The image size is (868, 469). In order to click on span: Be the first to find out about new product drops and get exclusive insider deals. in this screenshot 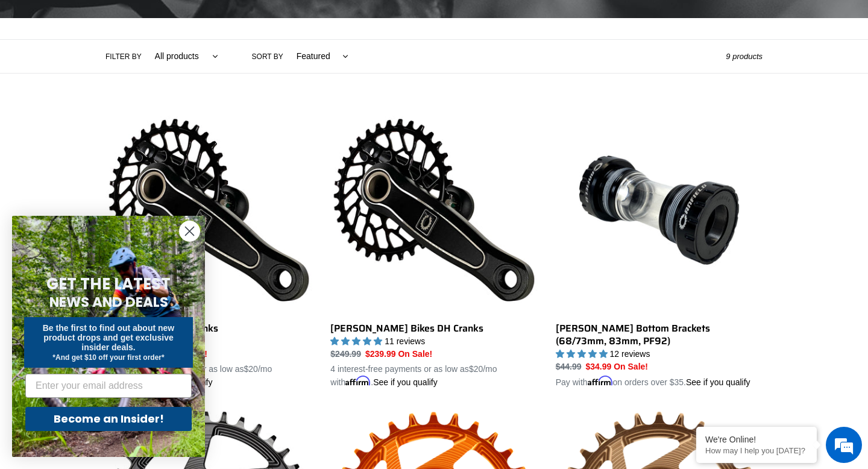, I will do `click(108, 338)`.